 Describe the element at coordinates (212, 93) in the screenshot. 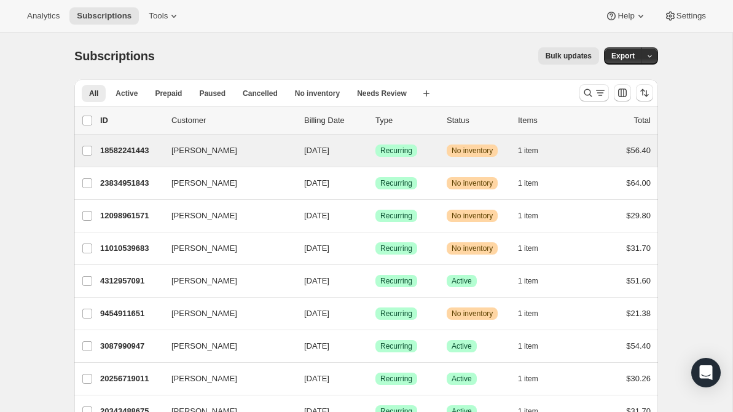

I see `span: Paused` at that location.